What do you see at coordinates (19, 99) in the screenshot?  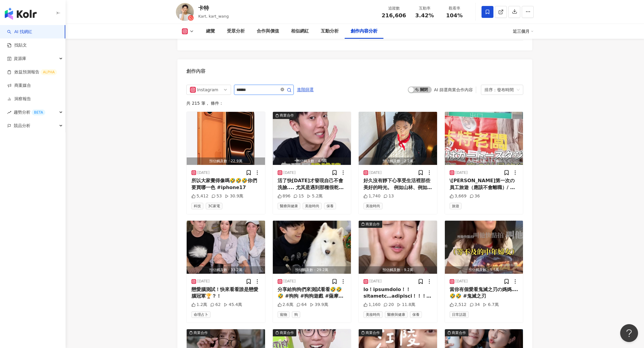 I see `a: 洞察報告` at bounding box center [19, 99].